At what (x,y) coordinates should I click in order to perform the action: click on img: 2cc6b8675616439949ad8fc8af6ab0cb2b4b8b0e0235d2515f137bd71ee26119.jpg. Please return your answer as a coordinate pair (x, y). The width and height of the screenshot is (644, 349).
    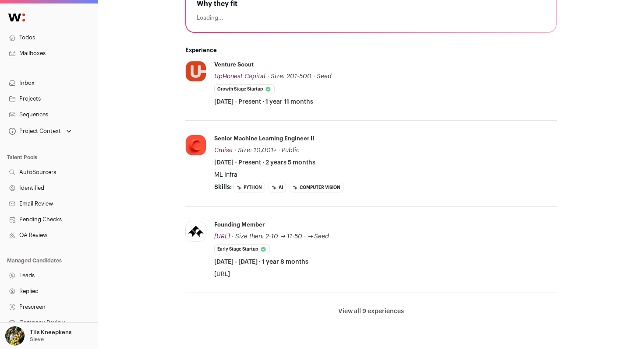
    Looking at the image, I should click on (196, 231).